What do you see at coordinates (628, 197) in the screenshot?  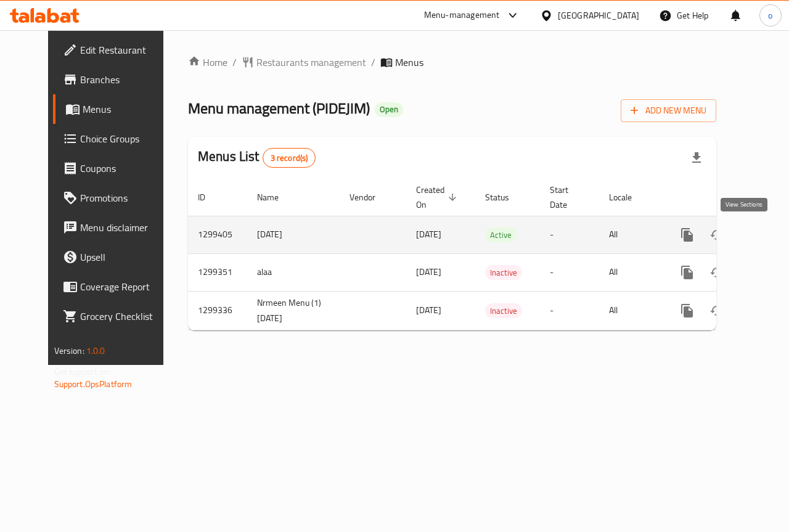 I see `span: Locale` at bounding box center [628, 197].